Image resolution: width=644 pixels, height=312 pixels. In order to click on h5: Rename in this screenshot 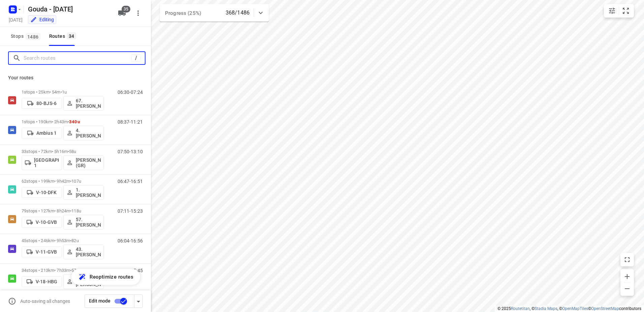, I will do `click(69, 9)`.